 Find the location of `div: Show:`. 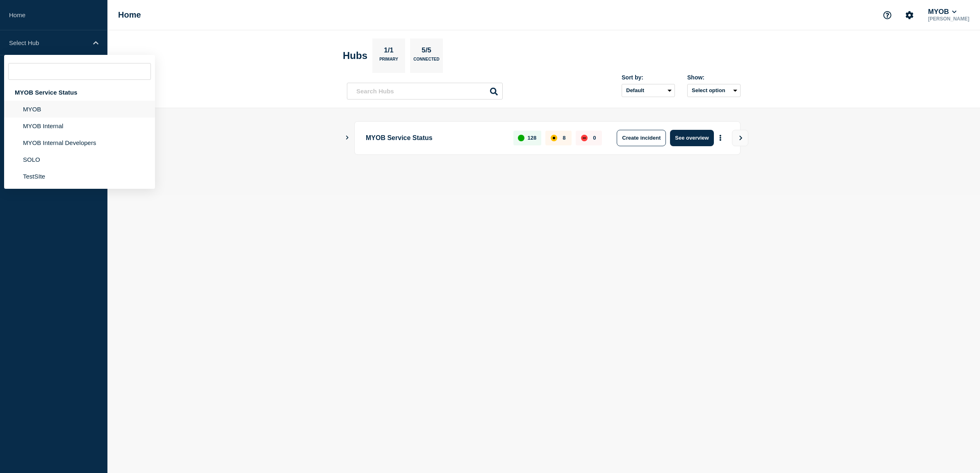

div: Show: is located at coordinates (714, 77).